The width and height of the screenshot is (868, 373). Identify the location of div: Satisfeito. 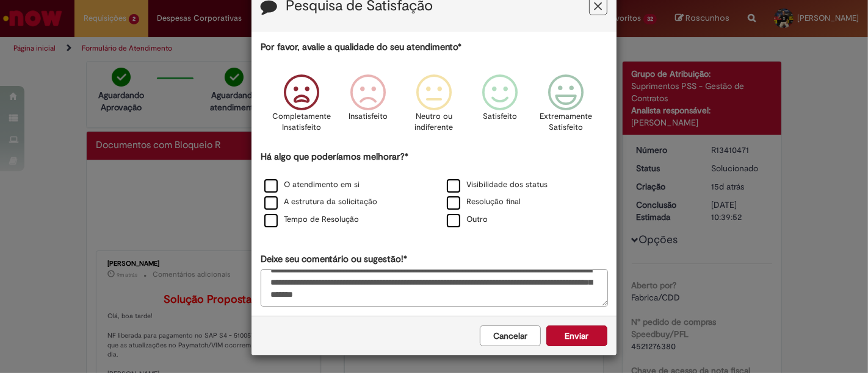
(500, 106).